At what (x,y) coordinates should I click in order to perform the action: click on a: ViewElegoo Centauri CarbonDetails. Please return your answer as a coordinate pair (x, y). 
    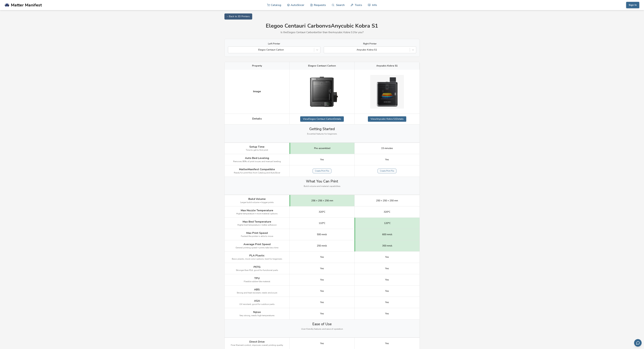
    Looking at the image, I should click on (322, 119).